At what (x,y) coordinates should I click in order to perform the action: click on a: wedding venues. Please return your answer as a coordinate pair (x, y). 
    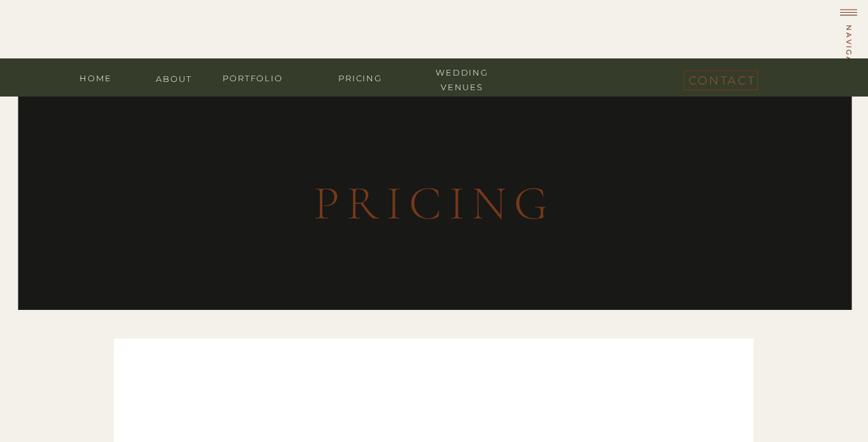
    Looking at the image, I should click on (462, 71).